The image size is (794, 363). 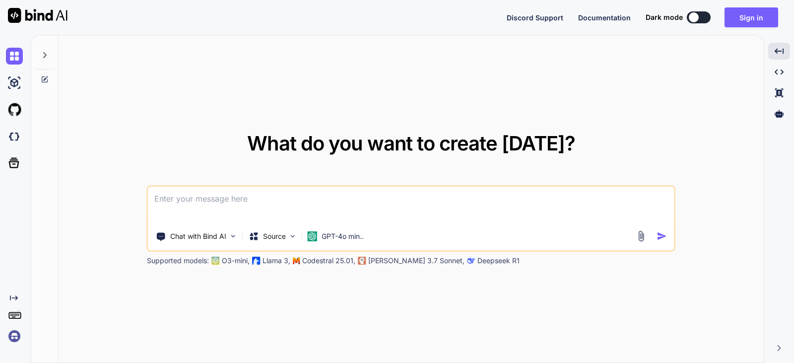 I want to click on img: Pick Models, so click(x=293, y=236).